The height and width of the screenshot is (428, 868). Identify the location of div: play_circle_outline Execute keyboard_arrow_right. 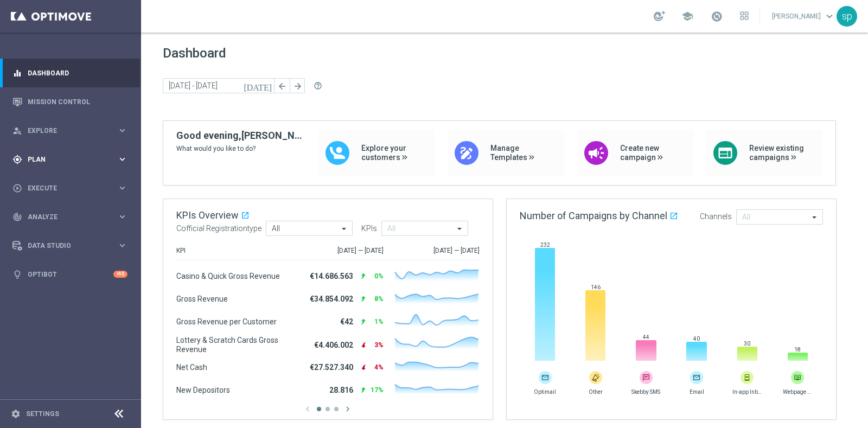
(70, 188).